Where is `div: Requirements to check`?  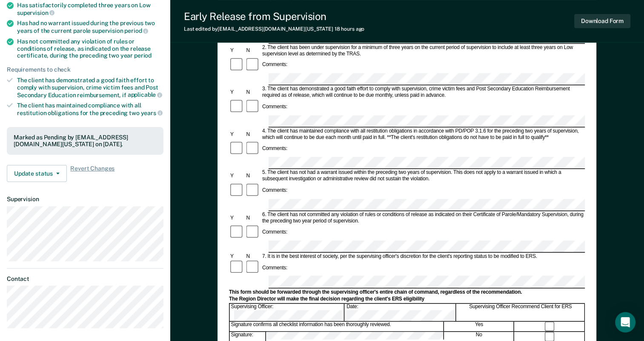
div: Requirements to check is located at coordinates (85, 69).